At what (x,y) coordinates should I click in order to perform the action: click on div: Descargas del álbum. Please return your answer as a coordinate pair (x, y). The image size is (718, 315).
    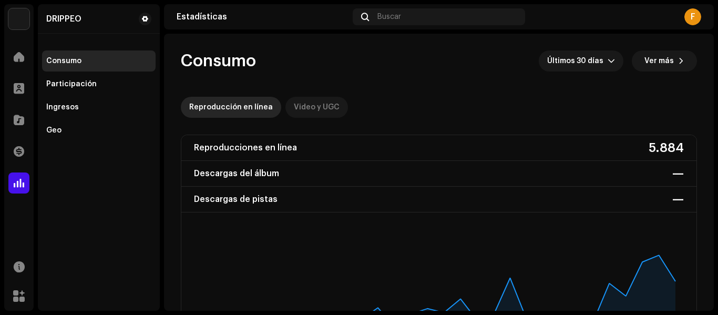
    Looking at the image, I should click on (237, 174).